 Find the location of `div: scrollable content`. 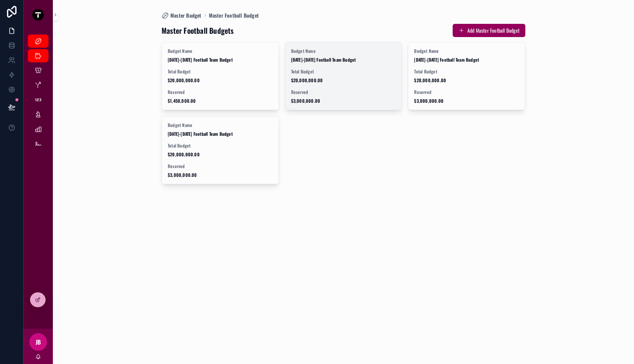

div: scrollable content is located at coordinates (38, 95).